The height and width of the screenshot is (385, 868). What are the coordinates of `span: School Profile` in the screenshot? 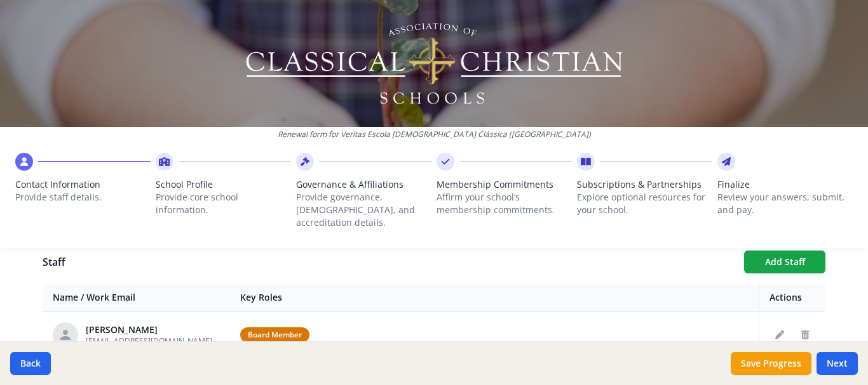 It's located at (223, 185).